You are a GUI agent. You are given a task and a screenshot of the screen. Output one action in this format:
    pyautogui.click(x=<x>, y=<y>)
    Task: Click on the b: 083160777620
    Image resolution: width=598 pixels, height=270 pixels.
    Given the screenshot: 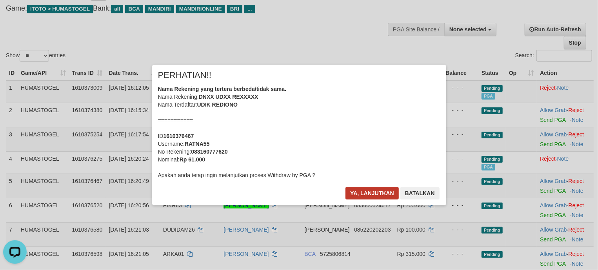 What is the action you would take?
    pyautogui.click(x=209, y=152)
    